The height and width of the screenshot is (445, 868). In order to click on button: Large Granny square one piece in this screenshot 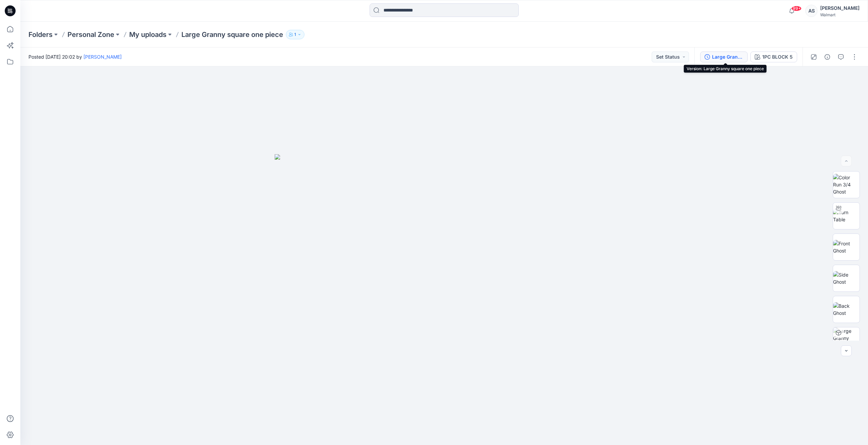, I will do `click(724, 57)`.